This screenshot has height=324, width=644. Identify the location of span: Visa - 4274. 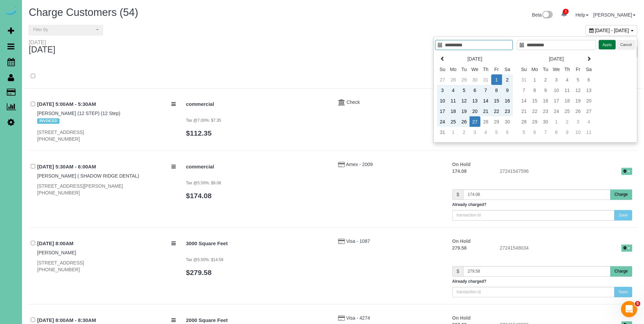
(358, 318).